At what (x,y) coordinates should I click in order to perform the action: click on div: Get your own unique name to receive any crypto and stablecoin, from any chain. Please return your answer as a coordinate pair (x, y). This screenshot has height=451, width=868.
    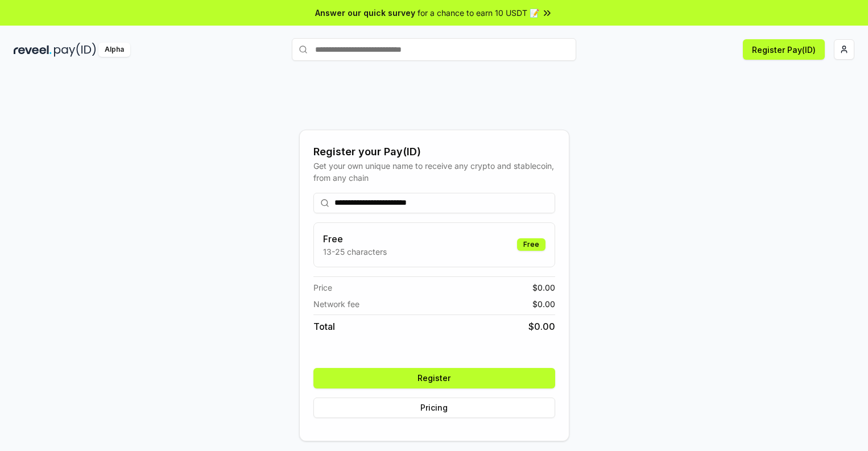
    Looking at the image, I should click on (434, 172).